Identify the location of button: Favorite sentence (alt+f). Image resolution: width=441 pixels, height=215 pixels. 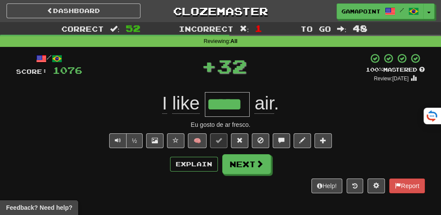
(176, 141).